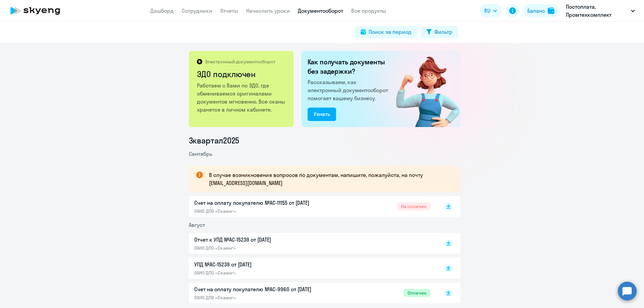 The image size is (644, 308). What do you see at coordinates (325, 141) in the screenshot?
I see `li: 3 квартал 2025` at bounding box center [325, 141].